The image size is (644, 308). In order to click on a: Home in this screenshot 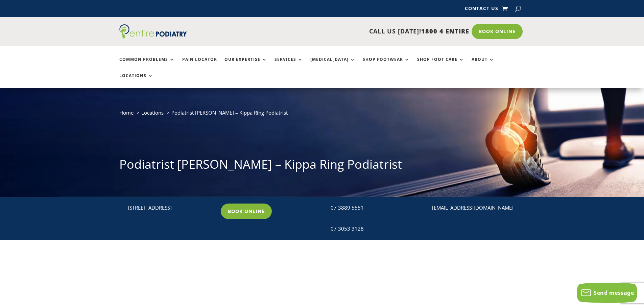, I will do `click(127, 113)`.